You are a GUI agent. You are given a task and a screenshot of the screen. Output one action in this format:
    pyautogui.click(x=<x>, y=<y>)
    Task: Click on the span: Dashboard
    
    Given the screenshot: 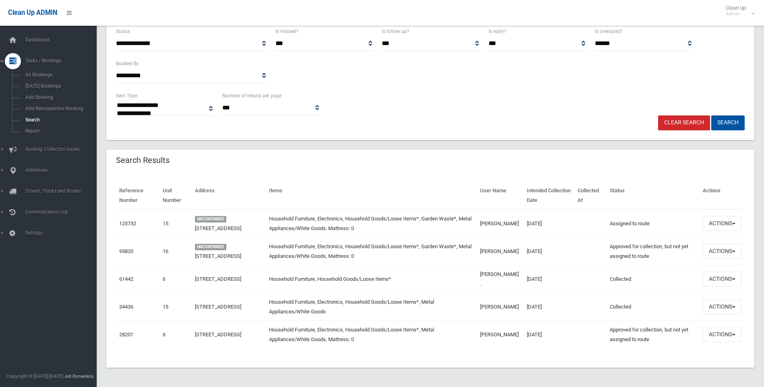 What is the action you would take?
    pyautogui.click(x=63, y=40)
    